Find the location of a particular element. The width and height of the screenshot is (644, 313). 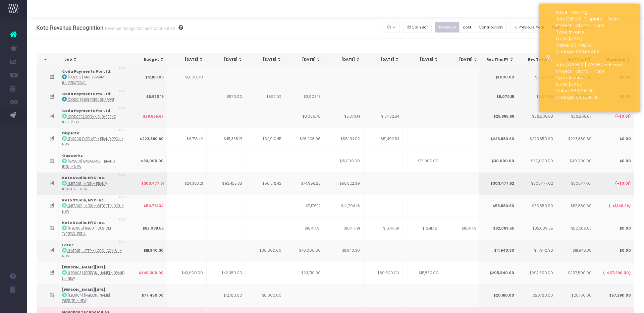

td: $82,089.55 is located at coordinates (575, 228).